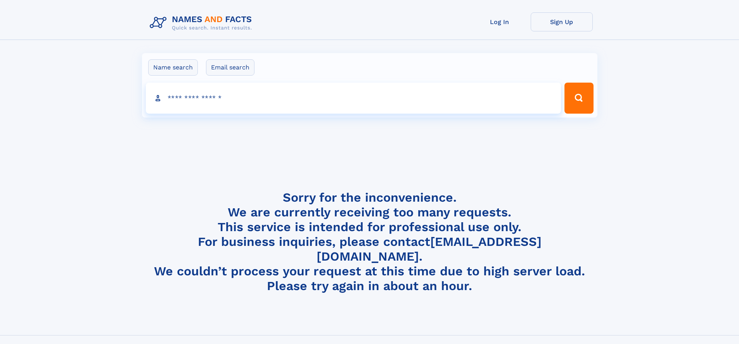 The width and height of the screenshot is (739, 344). Describe the element at coordinates (370, 242) in the screenshot. I see `h4: Sorry for the inconvenience. We are currently receiving too many requests. This service is intend...` at that location.